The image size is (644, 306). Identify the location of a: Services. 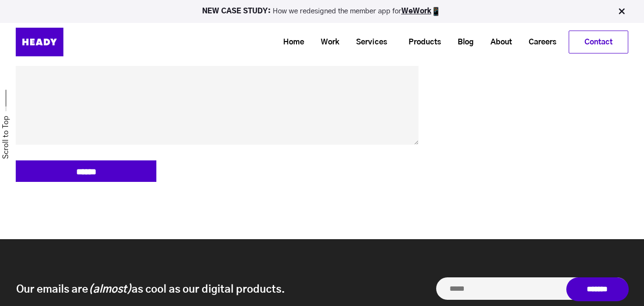
(368, 42).